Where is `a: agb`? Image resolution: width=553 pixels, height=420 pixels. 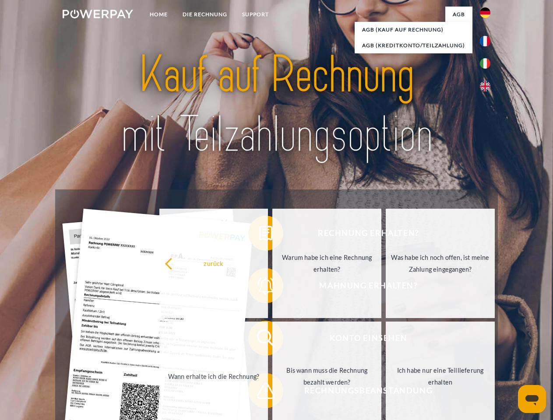
a: agb is located at coordinates (459, 14).